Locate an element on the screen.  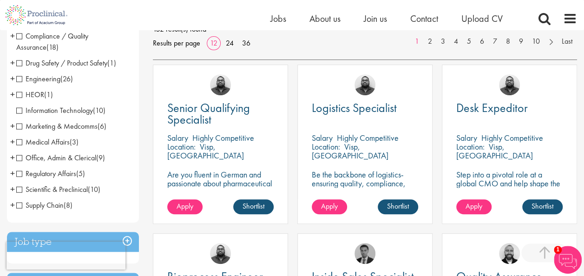
span: 1 is located at coordinates (557, 249).